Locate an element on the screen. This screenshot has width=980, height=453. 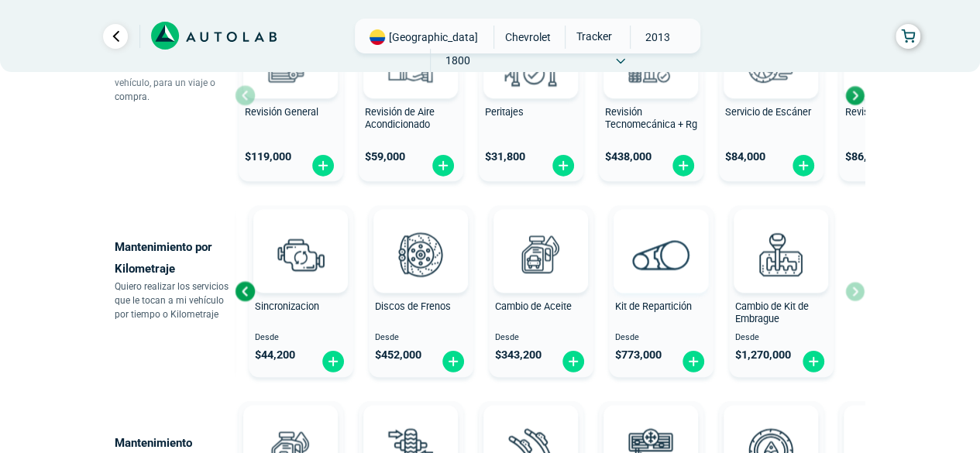
span: $ 84,000 is located at coordinates (745, 156).